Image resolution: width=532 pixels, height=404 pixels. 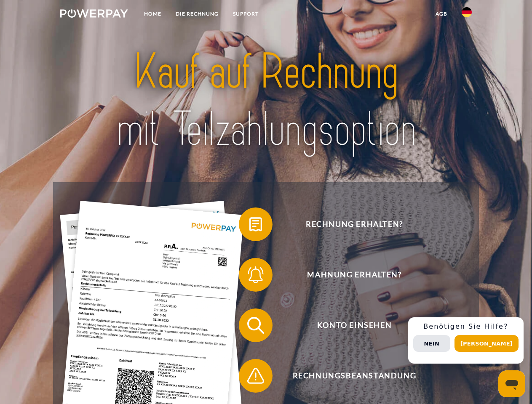 I want to click on button: Konto einsehen, so click(x=349, y=325).